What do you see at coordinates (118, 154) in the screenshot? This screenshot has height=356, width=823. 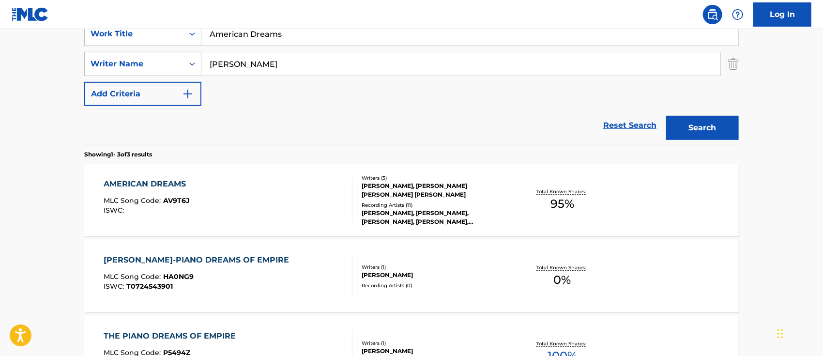 I see `p: Showing 1 - 3 of 3 results` at bounding box center [118, 154].